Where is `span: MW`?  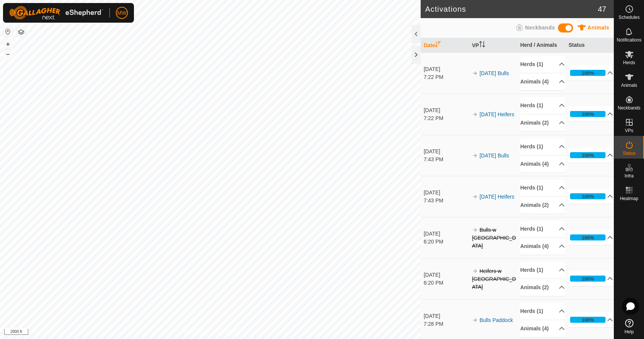 span: MW is located at coordinates (122, 13).